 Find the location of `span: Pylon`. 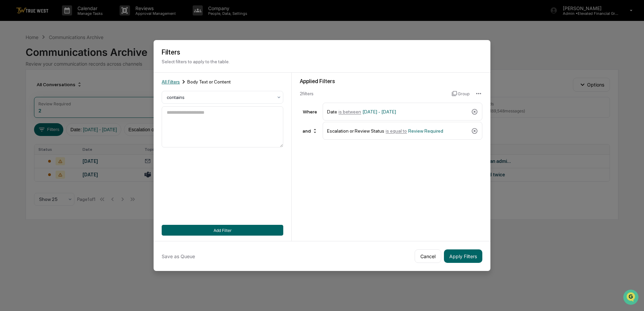

span: Pylon is located at coordinates (74, 116).